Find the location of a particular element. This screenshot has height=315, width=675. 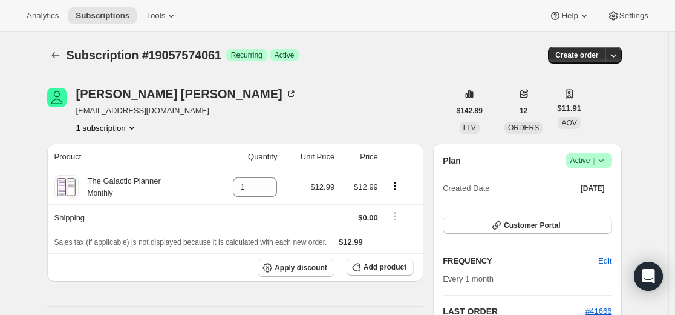

span: Sales tax (if applicable) is not displayed because it is calculated with each new order. is located at coordinates (191, 242).